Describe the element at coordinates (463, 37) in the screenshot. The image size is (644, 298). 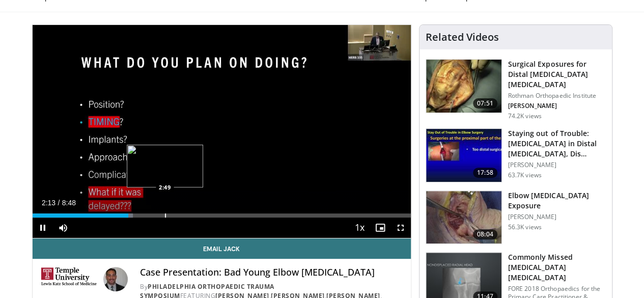
I see `h4: Related Videos` at that location.